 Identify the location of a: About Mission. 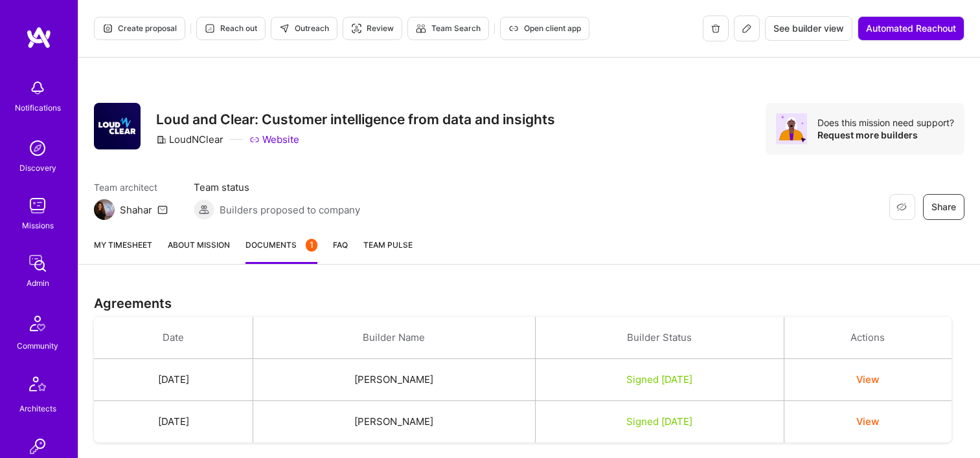
(199, 251).